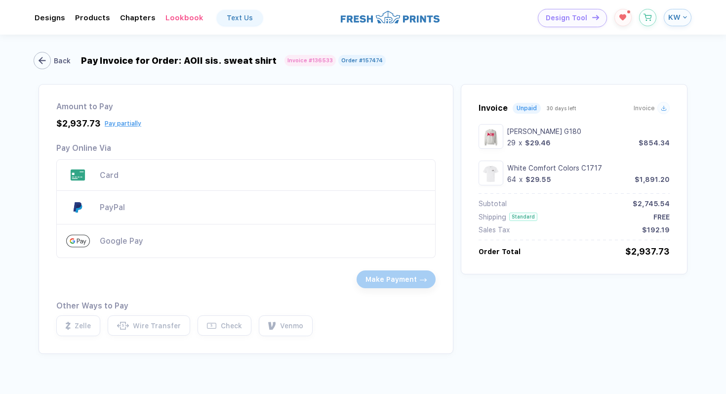 This screenshot has height=394, width=726. I want to click on div: Ash Gildan G180, so click(588, 131).